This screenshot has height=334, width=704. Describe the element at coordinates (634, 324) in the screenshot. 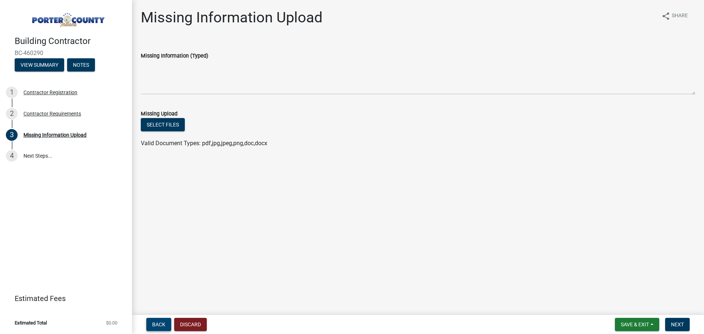

I see `span: Save & Exit` at that location.